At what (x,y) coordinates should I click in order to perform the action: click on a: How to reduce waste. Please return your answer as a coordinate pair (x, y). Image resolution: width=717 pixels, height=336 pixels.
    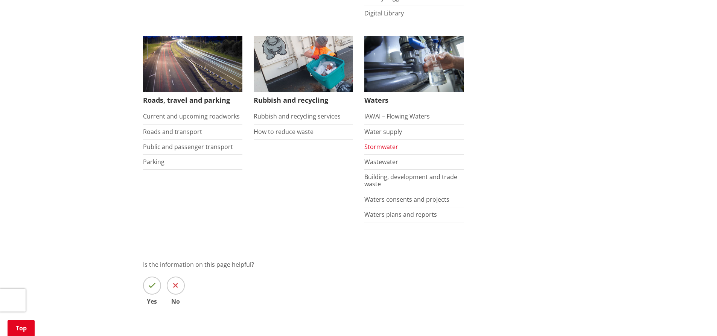
    Looking at the image, I should click on (283, 132).